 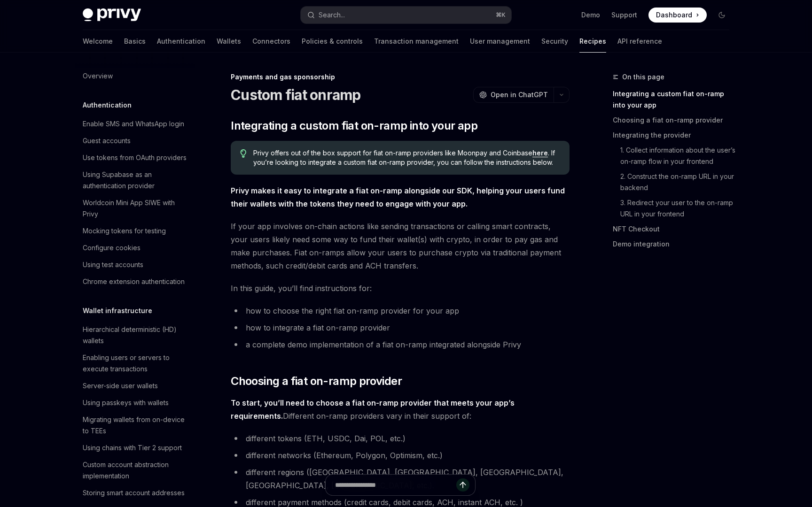 What do you see at coordinates (135, 448) in the screenshot?
I see `a: Using chains with Tier 2 support` at bounding box center [135, 448].